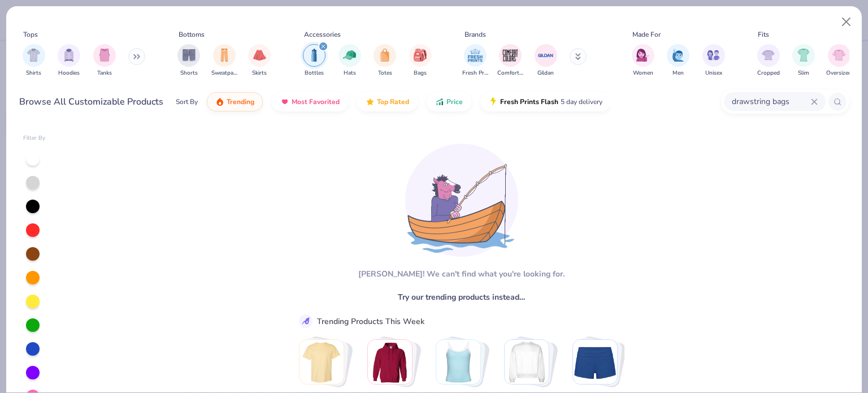 This screenshot has height=393, width=868. Describe the element at coordinates (314, 61) in the screenshot. I see `div: filter for Bottles` at that location.